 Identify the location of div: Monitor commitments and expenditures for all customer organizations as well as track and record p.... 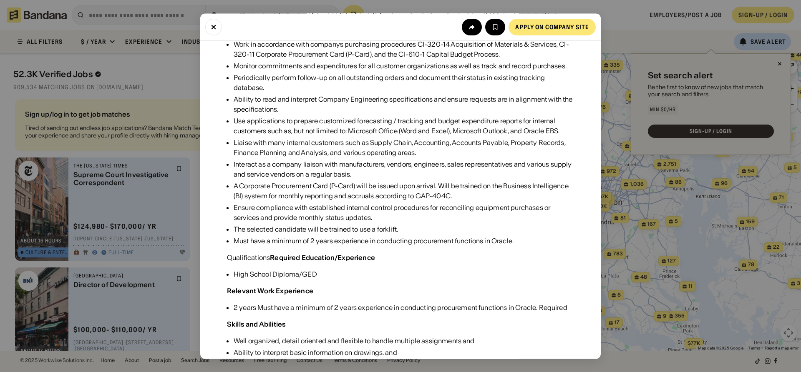
(404, 66).